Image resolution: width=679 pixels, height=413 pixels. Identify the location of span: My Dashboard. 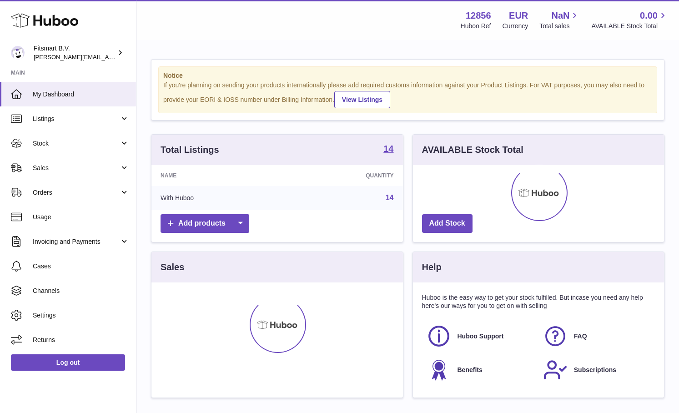
(81, 94).